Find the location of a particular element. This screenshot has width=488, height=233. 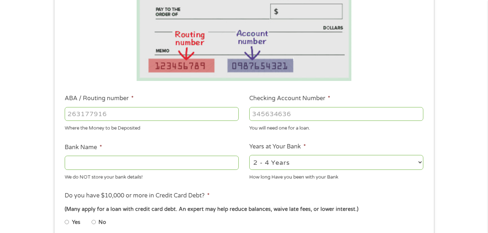

div: How long Have you been with your Bank is located at coordinates (336, 176).